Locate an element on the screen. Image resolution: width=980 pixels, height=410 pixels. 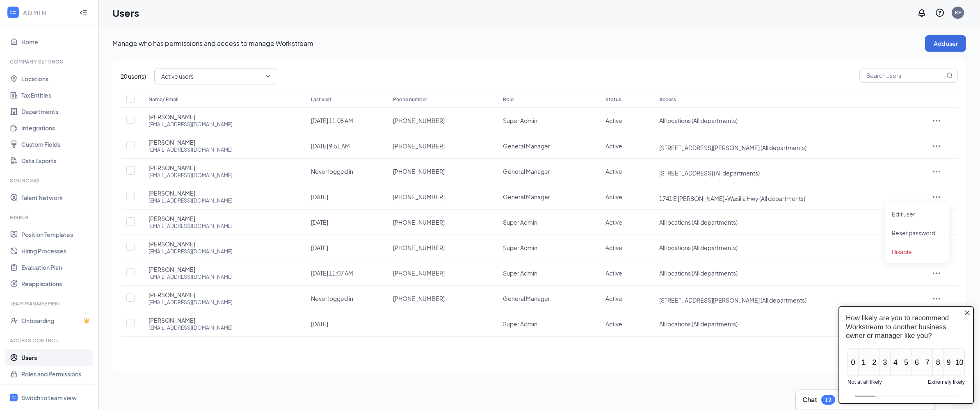
span: 20 user(s) is located at coordinates (134, 76).